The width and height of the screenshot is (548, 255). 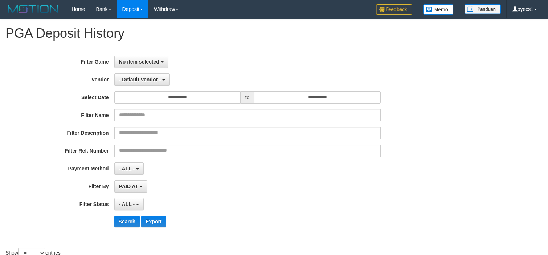 I want to click on button: - Default Vendor -, so click(x=142, y=79).